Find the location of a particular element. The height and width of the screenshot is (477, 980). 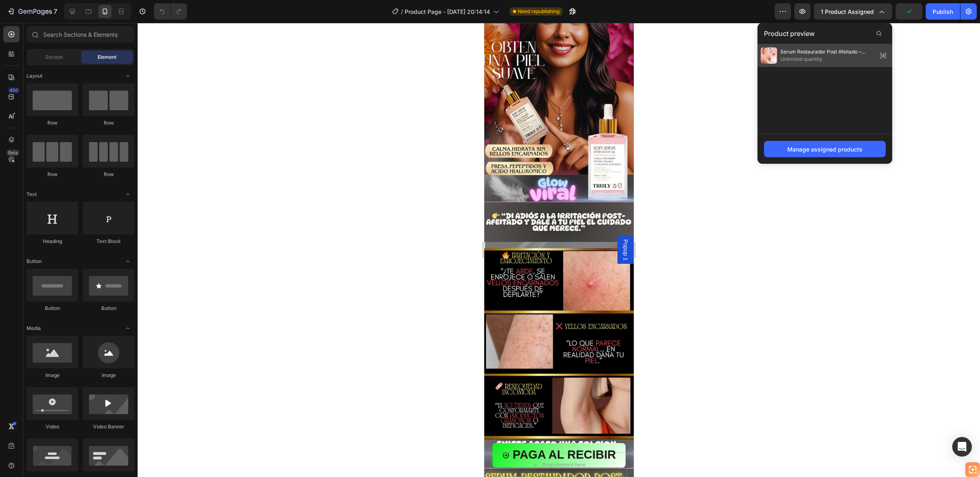

div: Manage assigned products is located at coordinates (824, 149).